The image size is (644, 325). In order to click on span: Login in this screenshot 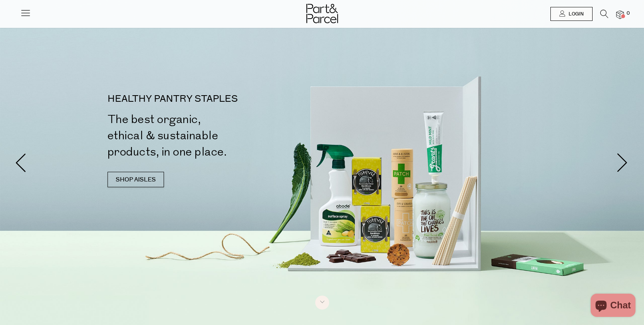, I will do `click(575, 14)`.